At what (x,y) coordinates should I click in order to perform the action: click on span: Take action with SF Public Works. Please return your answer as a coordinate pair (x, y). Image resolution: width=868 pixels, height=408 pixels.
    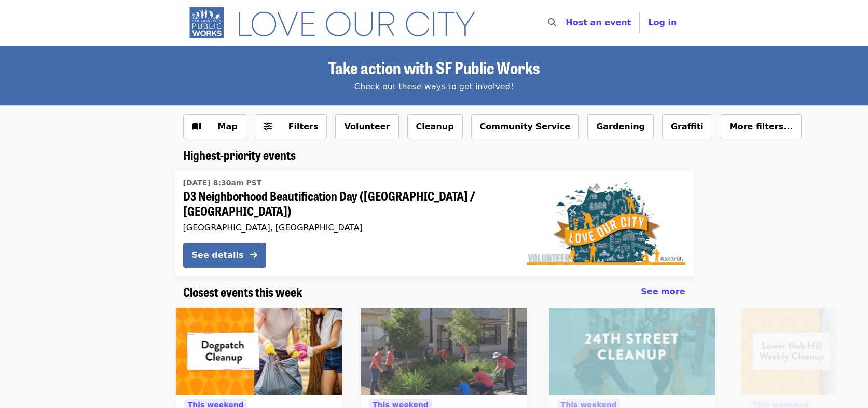
    Looking at the image, I should click on (434, 67).